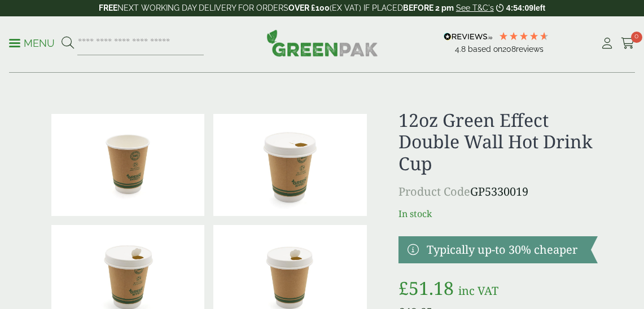  Describe the element at coordinates (498, 192) in the screenshot. I see `p: GP5330019` at that location.